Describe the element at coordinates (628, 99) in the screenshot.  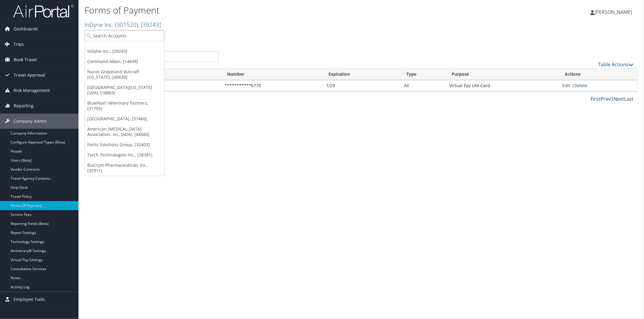
I see `a: Last` at that location.